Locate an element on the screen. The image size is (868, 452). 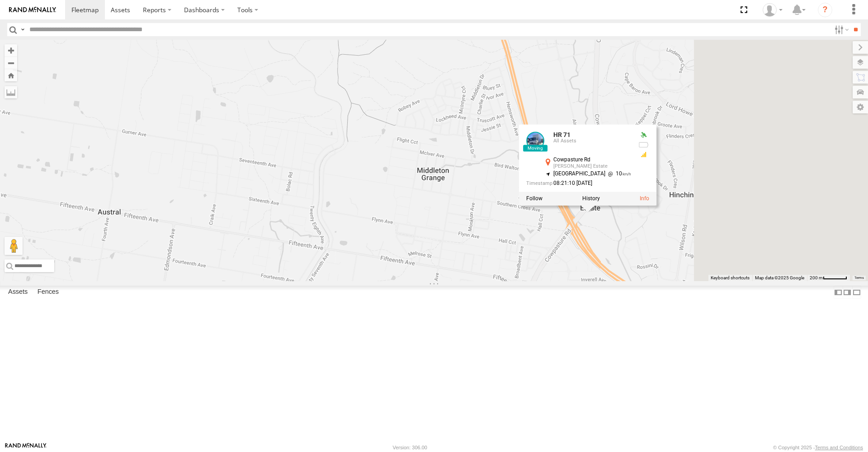
button: Keyboard shortcuts is located at coordinates (730, 278).